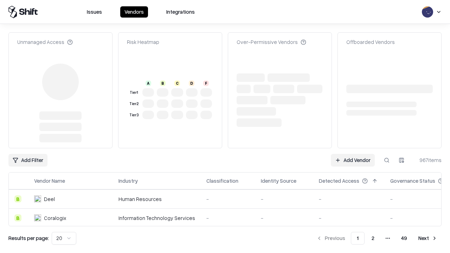  What do you see at coordinates (428, 238) in the screenshot?
I see `button: Next` at bounding box center [428, 238].